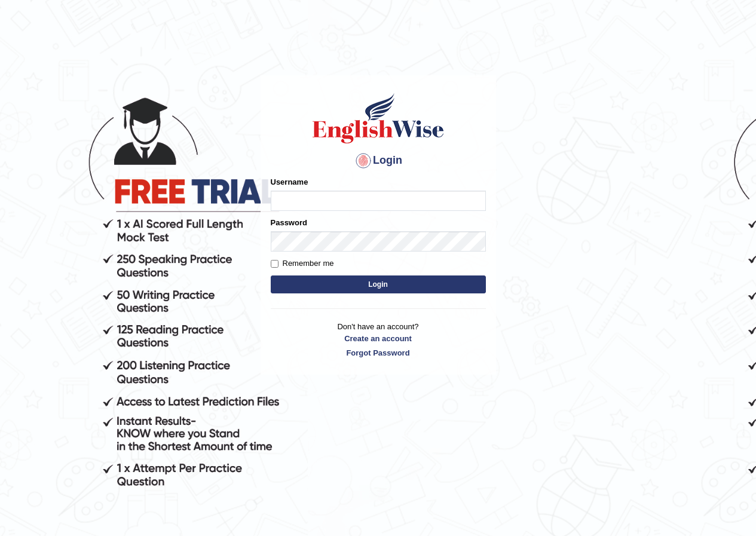  What do you see at coordinates (275, 264) in the screenshot?
I see `input: Remember me` at bounding box center [275, 264].